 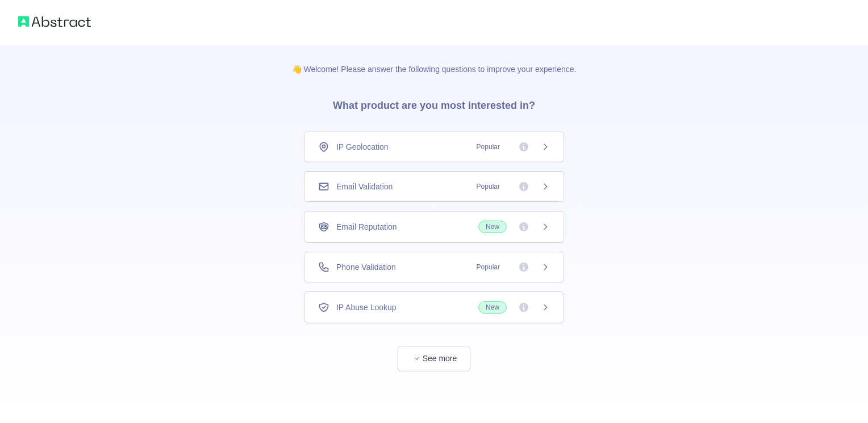 What do you see at coordinates (434, 359) in the screenshot?
I see `button: See more` at bounding box center [434, 359].